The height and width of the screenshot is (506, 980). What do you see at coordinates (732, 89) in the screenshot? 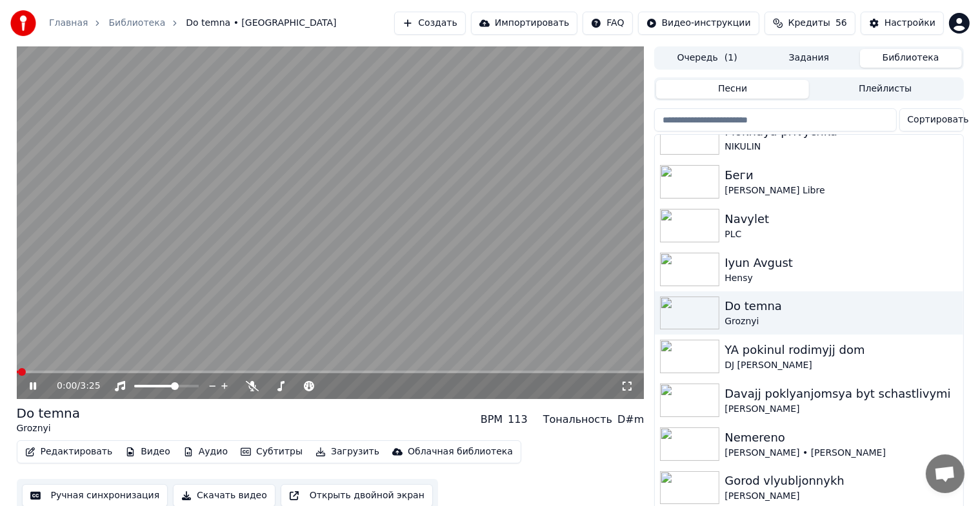
I see `button: Песни` at bounding box center [732, 89].